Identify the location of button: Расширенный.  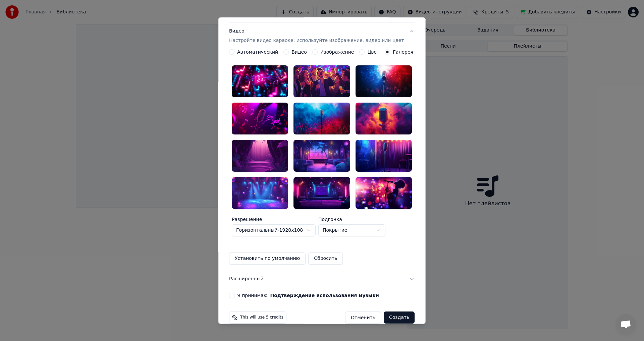
(322, 279).